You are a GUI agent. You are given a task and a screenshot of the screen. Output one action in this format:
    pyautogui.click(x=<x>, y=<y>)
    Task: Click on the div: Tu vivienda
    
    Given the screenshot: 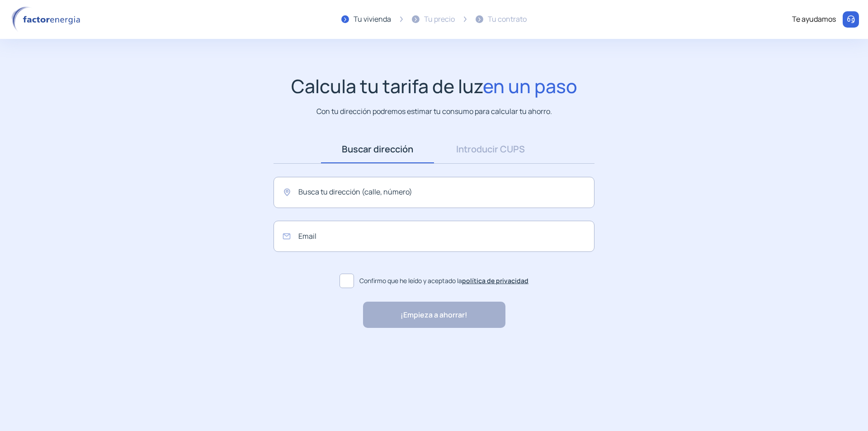 What is the action you would take?
    pyautogui.click(x=372, y=19)
    